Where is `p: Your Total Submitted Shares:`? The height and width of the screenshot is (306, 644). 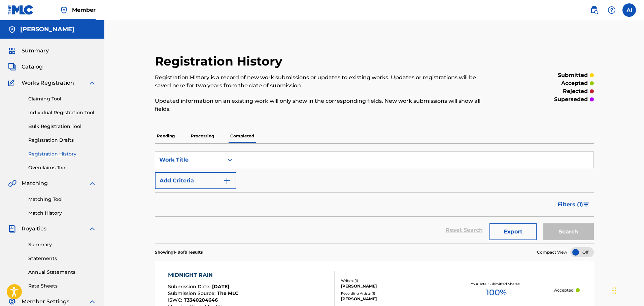 p: Your Total Submitted Shares: is located at coordinates (496, 284).